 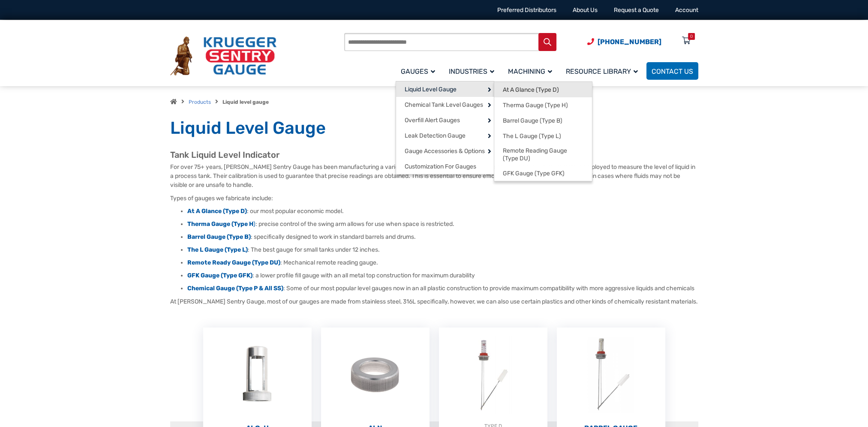 What do you see at coordinates (691, 37) in the screenshot?
I see `div: 0` at bounding box center [691, 37].